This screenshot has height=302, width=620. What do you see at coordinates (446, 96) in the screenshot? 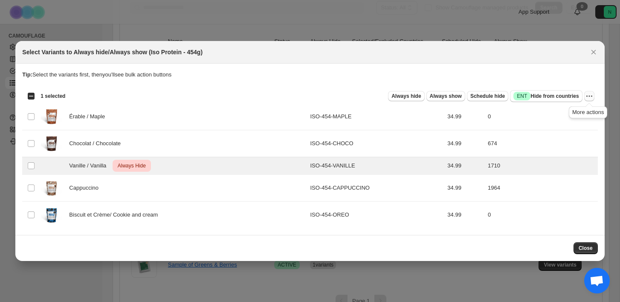
I see `span: Always show` at bounding box center [446, 96].